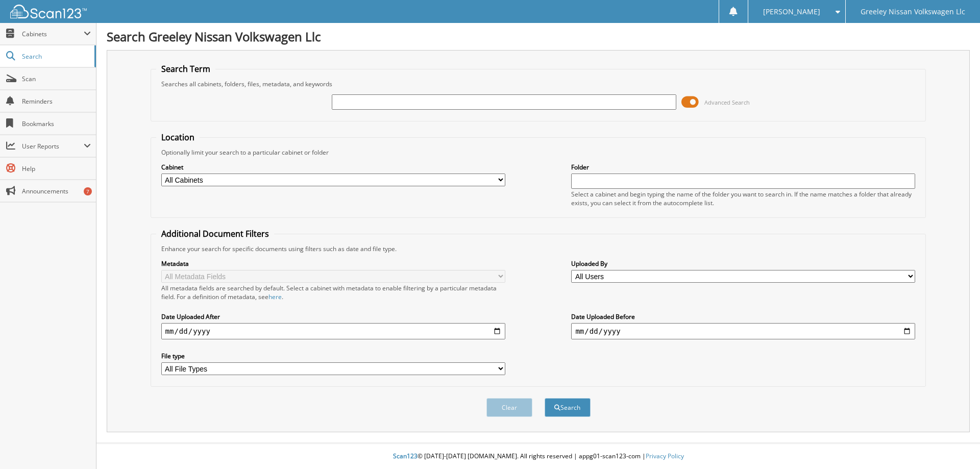 The width and height of the screenshot is (980, 469). Describe the element at coordinates (333, 356) in the screenshot. I see `label: File type` at that location.